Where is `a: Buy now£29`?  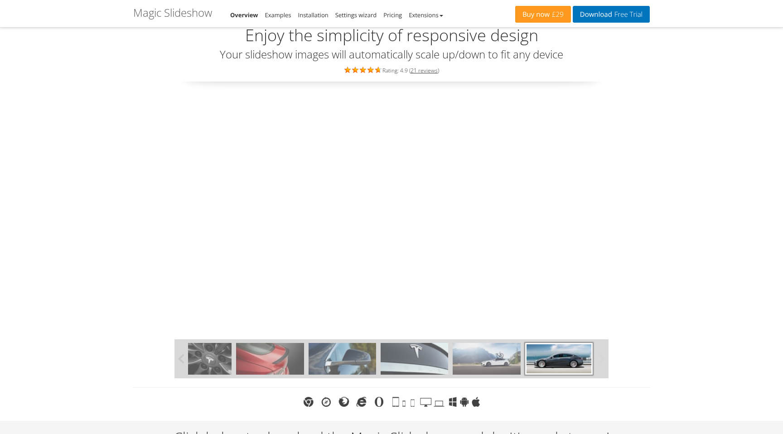 a: Buy now£29 is located at coordinates (543, 14).